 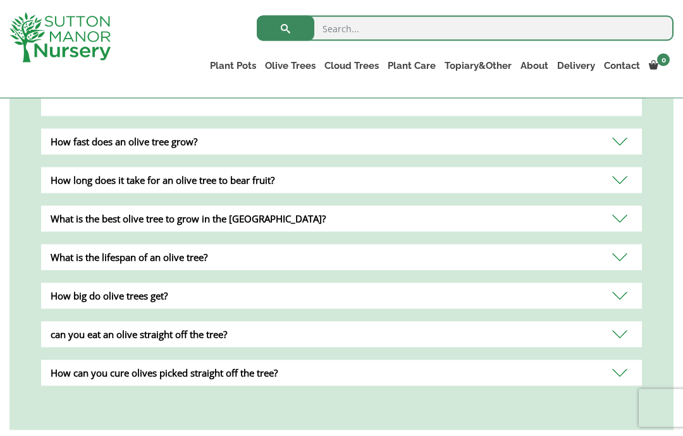 What do you see at coordinates (412, 66) in the screenshot?
I see `a: Plant Care` at bounding box center [412, 66].